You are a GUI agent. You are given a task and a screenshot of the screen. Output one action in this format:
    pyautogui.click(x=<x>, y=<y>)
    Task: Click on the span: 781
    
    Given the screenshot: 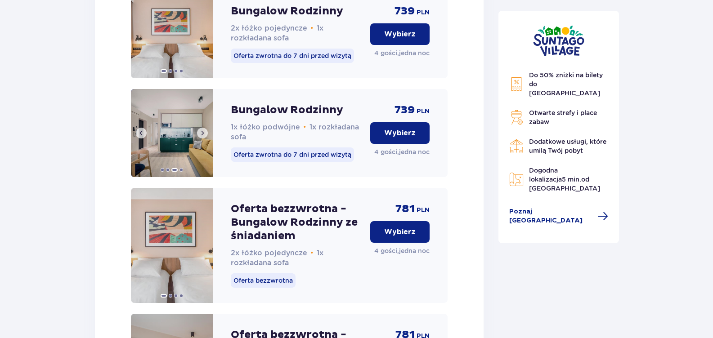 What is the action you would take?
    pyautogui.click(x=405, y=209)
    